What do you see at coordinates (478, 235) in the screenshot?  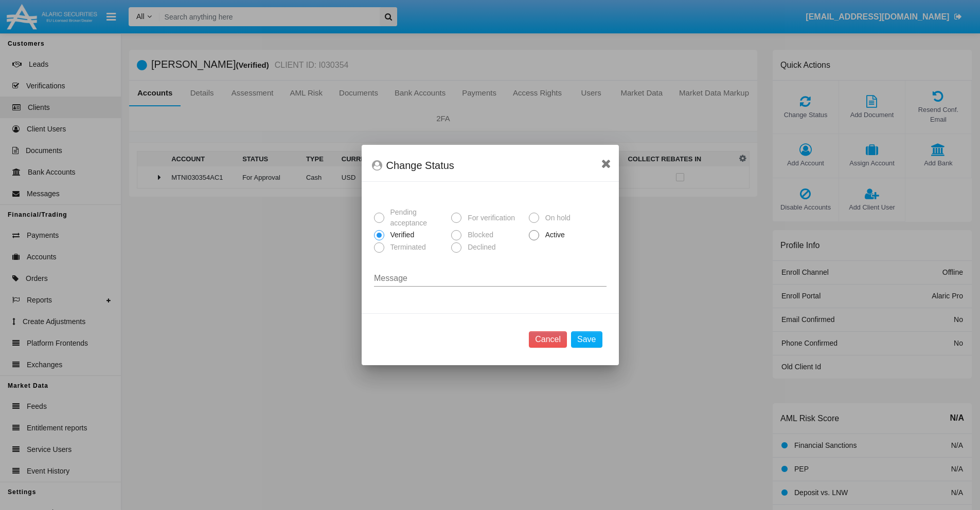 I see `span: Blocked` at bounding box center [478, 235].